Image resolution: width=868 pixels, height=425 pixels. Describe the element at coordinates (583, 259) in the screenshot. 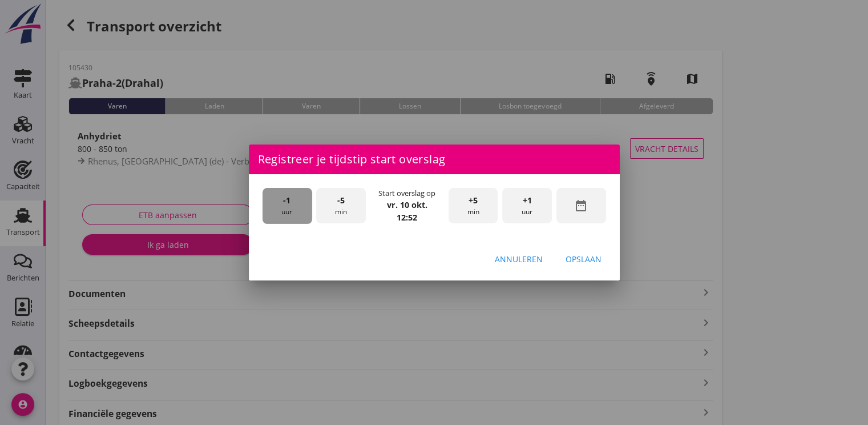

I see `div: Opslaan` at that location.